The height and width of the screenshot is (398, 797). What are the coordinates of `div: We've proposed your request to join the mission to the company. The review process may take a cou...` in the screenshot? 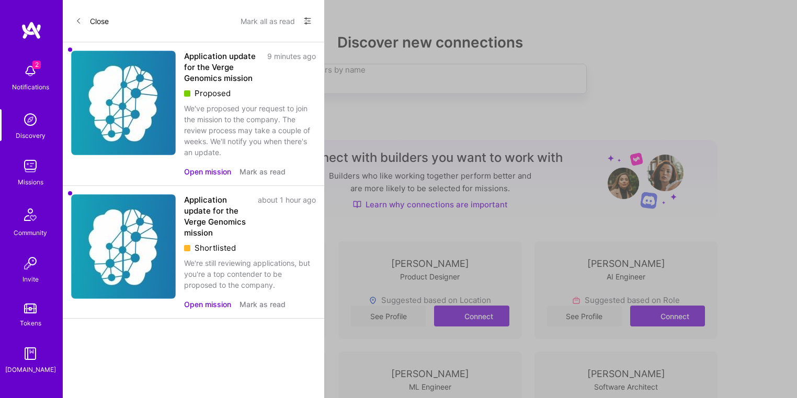 It's located at (250, 130).